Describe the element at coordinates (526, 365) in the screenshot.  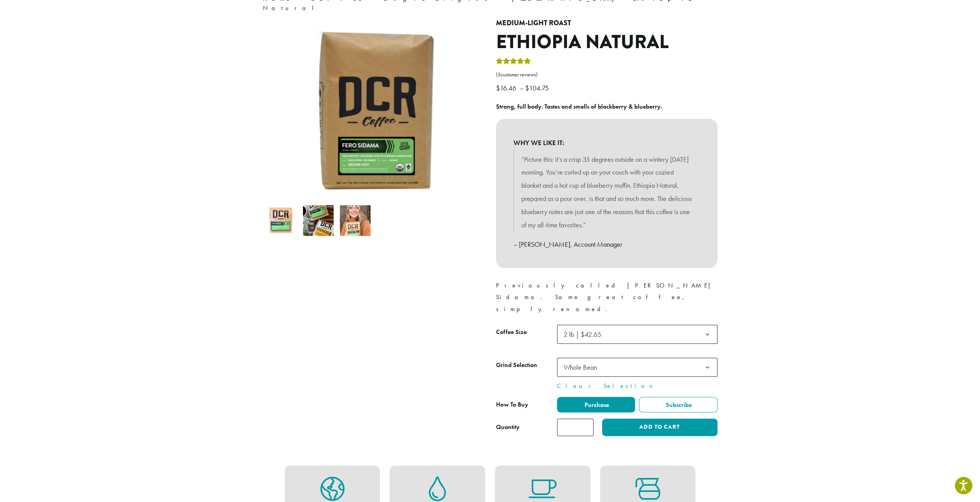
I see `label: Grind Selection` at that location.